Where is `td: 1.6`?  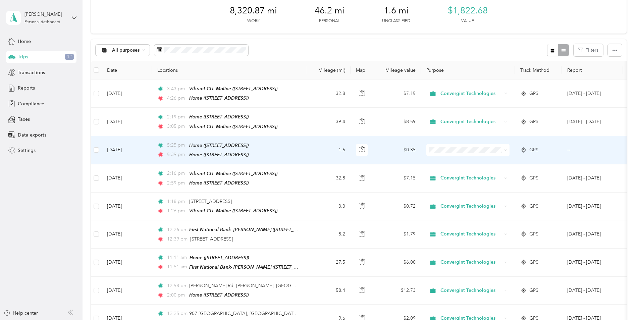
td: 1.6 is located at coordinates (328, 150).